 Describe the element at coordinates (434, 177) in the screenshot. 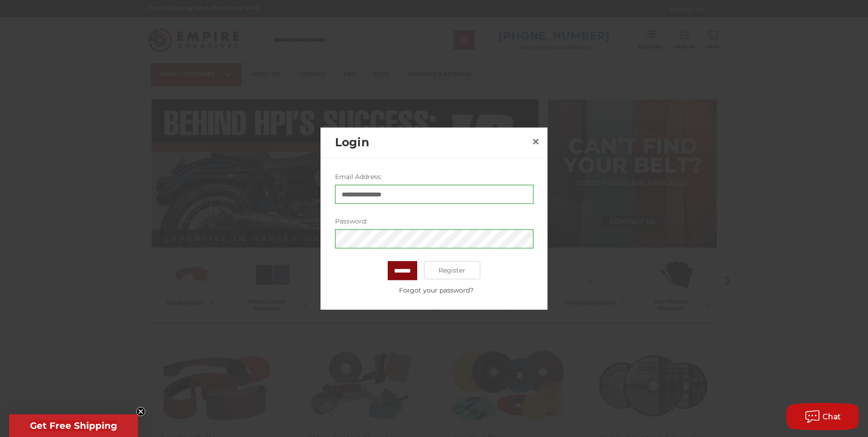

I see `label: Email Address:` at that location.